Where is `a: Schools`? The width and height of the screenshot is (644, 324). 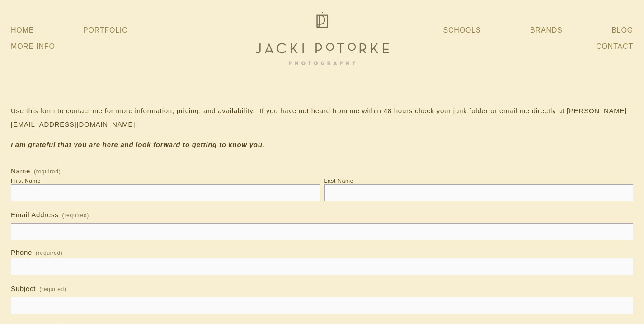 a: Schools is located at coordinates (462, 30).